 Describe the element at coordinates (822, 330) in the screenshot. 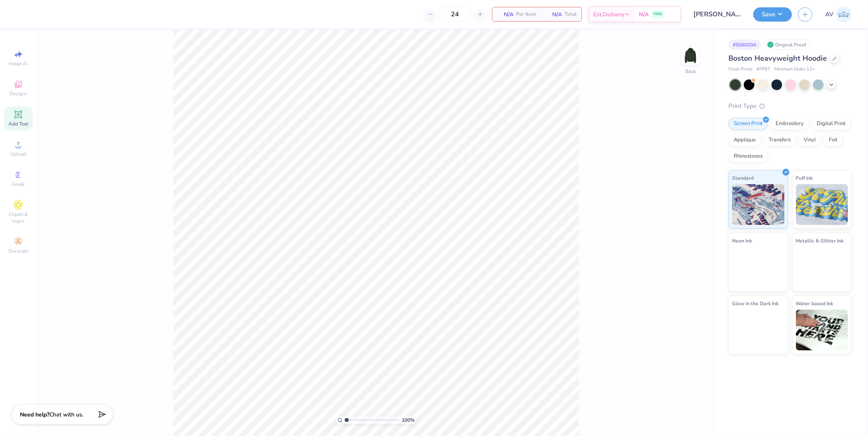

I see `img: Water based Ink` at that location.